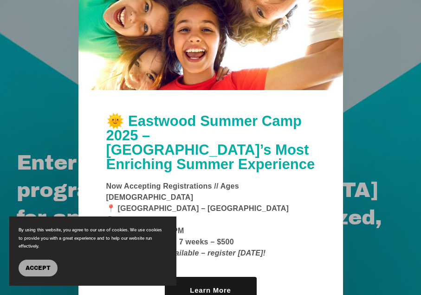 This screenshot has width=421, height=295. I want to click on p: By using this website, you agree to our use of cookies. We use cookies to provide you with a grea..., so click(93, 238).